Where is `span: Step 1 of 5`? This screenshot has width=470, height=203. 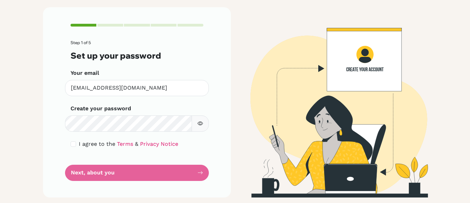
span: Step 1 of 5 is located at coordinates (81, 42).